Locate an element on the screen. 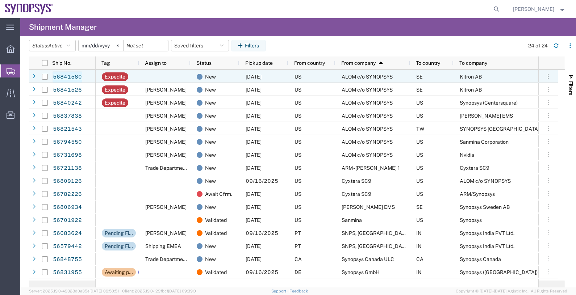  span: Synopsys GmbH is located at coordinates (360, 272).